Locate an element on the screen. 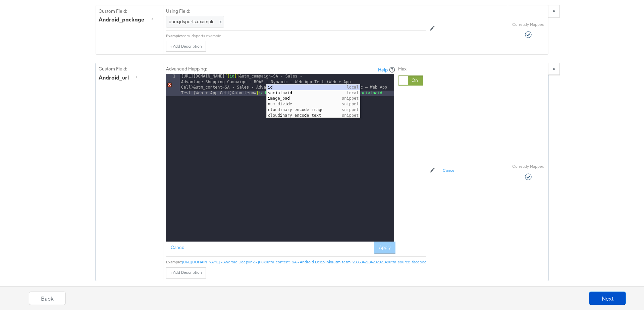 The image size is (644, 310). span: com.jdsports.example is located at coordinates (195, 22).